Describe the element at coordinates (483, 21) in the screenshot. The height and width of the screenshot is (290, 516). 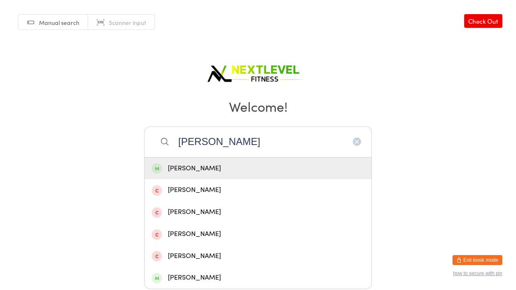
I see `a: Check Out` at that location.